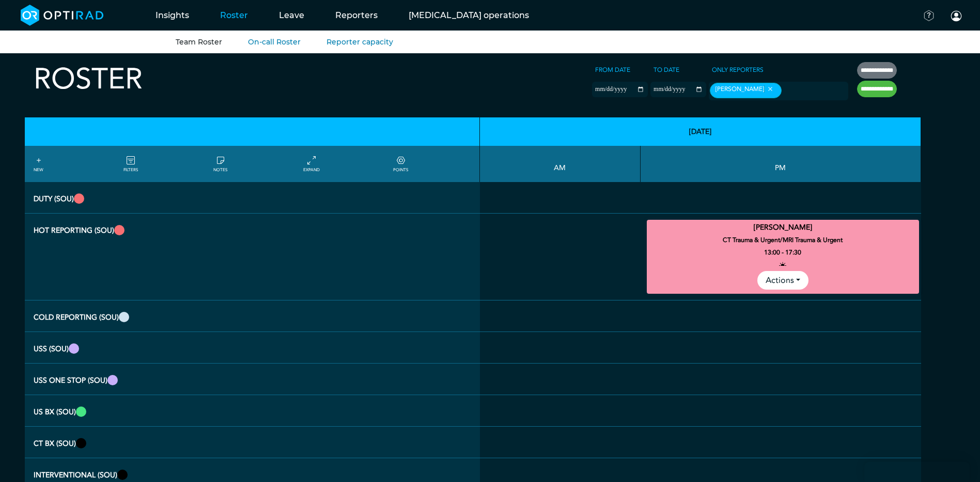 The width and height of the screenshot is (980, 482). Describe the element at coordinates (359, 42) in the screenshot. I see `a: Reporter capacity` at that location.